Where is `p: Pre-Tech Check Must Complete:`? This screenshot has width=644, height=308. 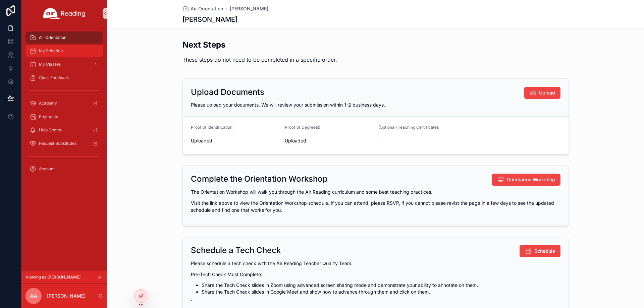 p: Pre-Tech Check Must Complete: is located at coordinates (375, 274).